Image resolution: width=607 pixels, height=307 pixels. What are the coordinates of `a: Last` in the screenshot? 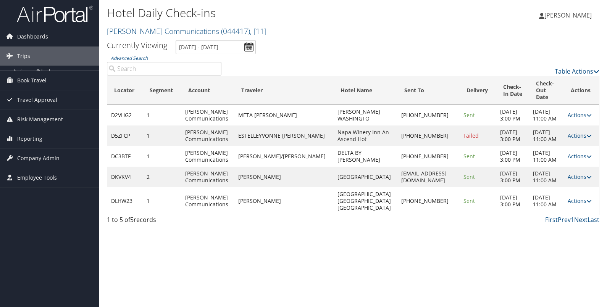 It's located at (593, 220).